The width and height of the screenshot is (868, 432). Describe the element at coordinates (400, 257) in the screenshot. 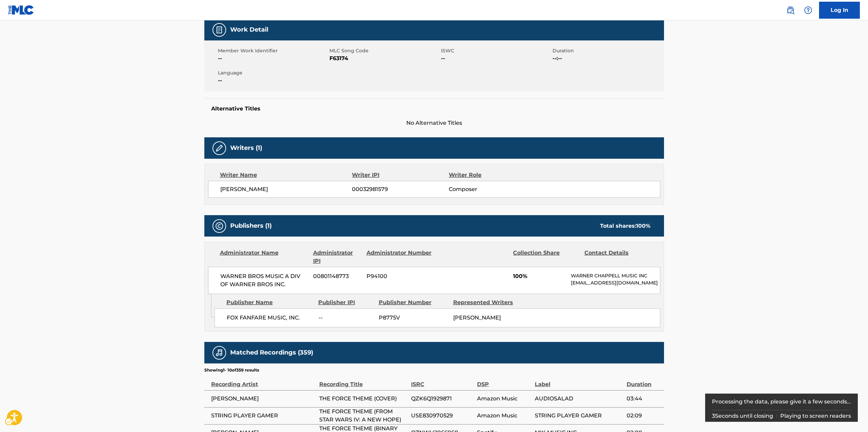

I see `div: Administrator Number` at that location.